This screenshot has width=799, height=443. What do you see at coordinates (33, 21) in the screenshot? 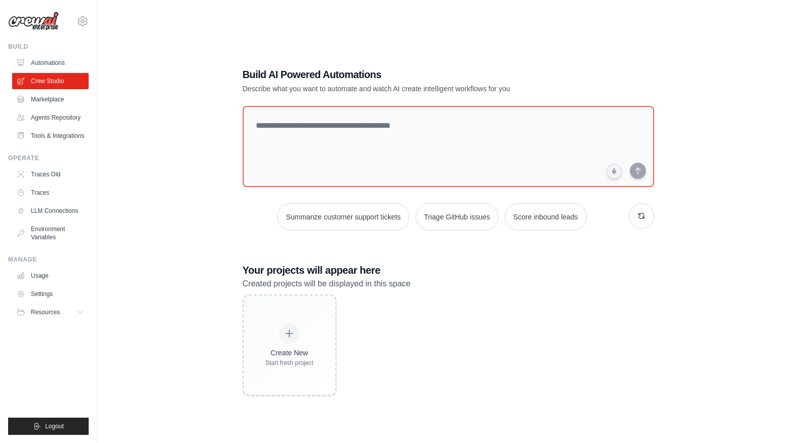
I see `img: Logo` at bounding box center [33, 21].